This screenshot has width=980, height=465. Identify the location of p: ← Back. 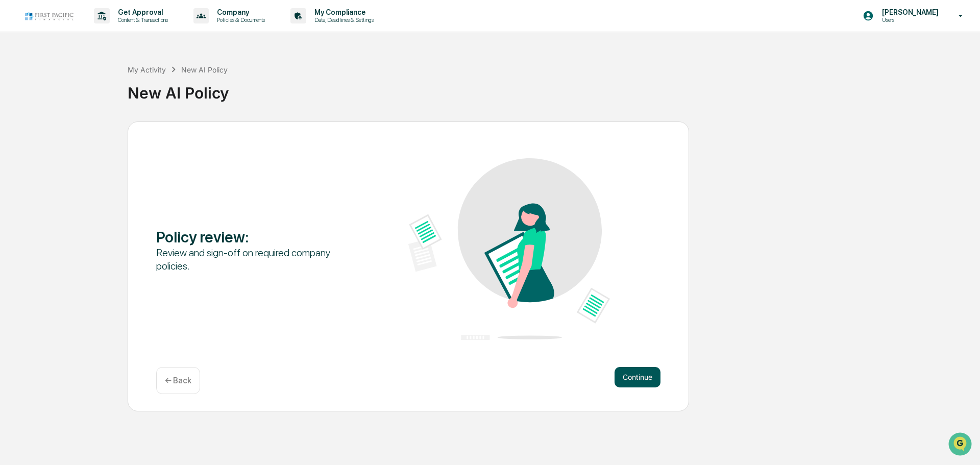
(178, 381).